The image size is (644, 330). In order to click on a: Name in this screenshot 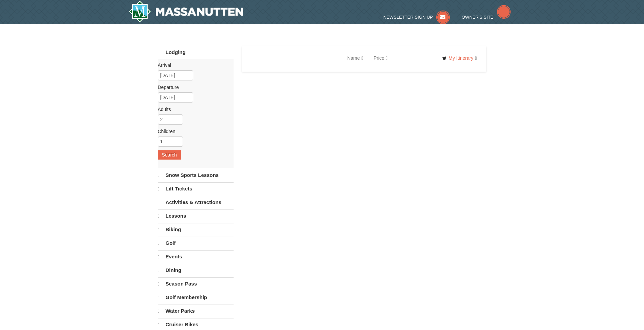, I will do `click(355, 58)`.